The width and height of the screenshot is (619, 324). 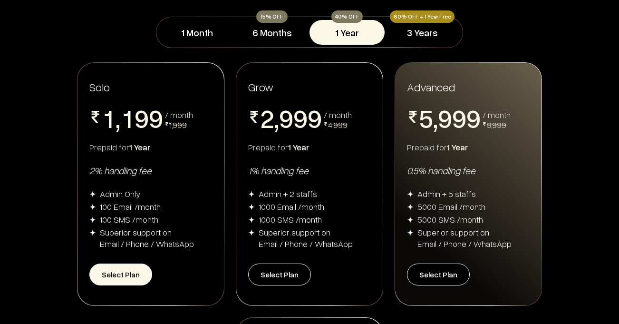 I want to click on button: 1 Month, so click(x=197, y=32).